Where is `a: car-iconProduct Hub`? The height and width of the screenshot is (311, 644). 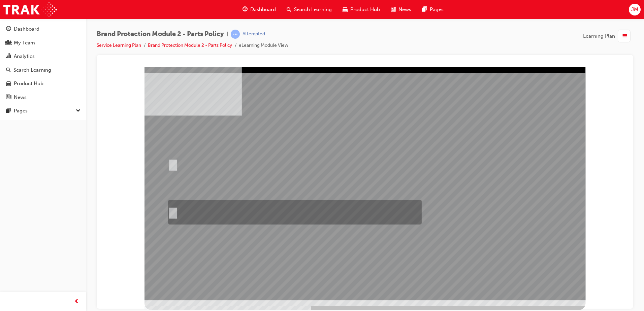 a: car-iconProduct Hub is located at coordinates (361, 10).